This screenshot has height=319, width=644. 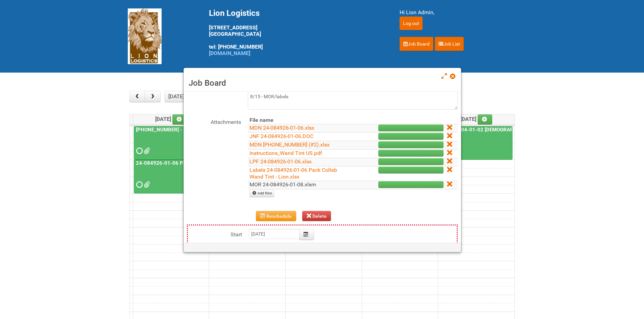 What do you see at coordinates (293, 173) in the screenshot?
I see `a: Labels 24-084926-01-06 Pack Collab Wand Tint - Lion.xlsx` at bounding box center [293, 173].